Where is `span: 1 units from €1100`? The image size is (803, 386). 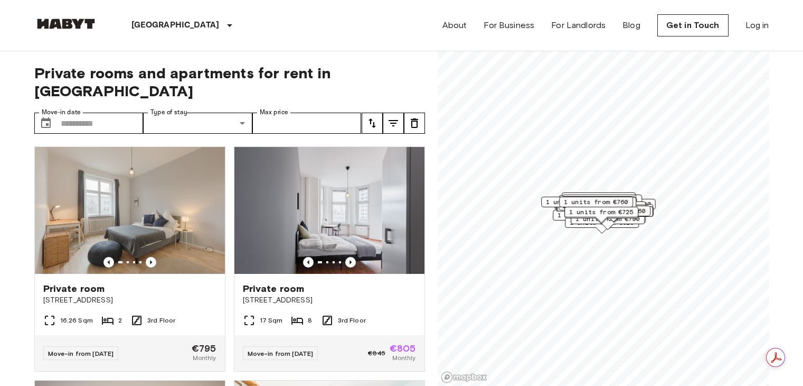
span: 1 units from €1100 is located at coordinates (616, 204).